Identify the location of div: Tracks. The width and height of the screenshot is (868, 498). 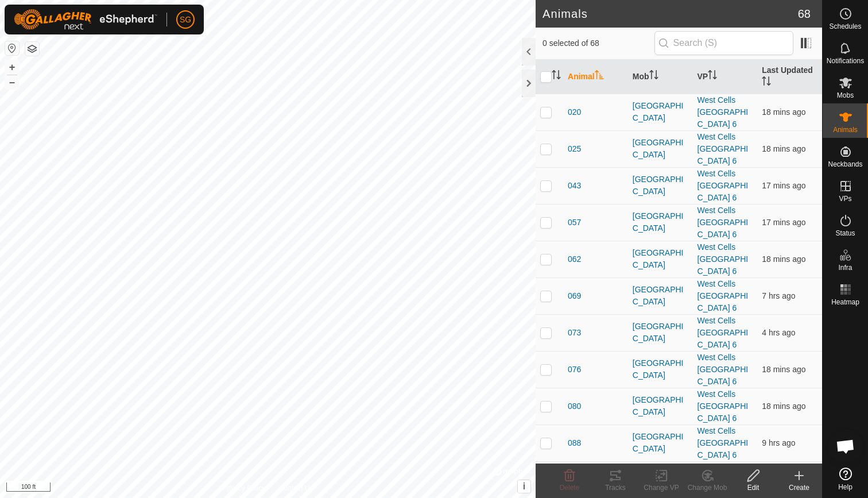
(616, 487).